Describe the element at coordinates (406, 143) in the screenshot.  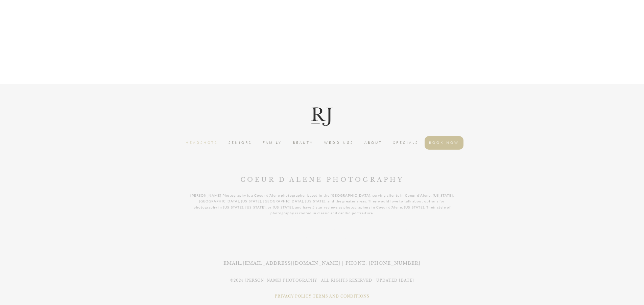
I see `a: SPECIALS` at that location.